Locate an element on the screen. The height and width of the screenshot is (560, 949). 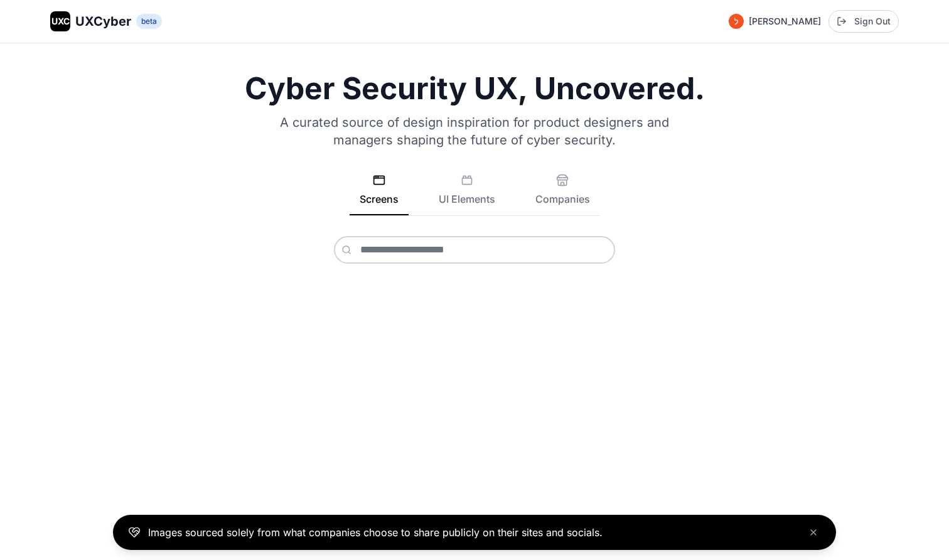
button: Screens is located at coordinates (379, 195).